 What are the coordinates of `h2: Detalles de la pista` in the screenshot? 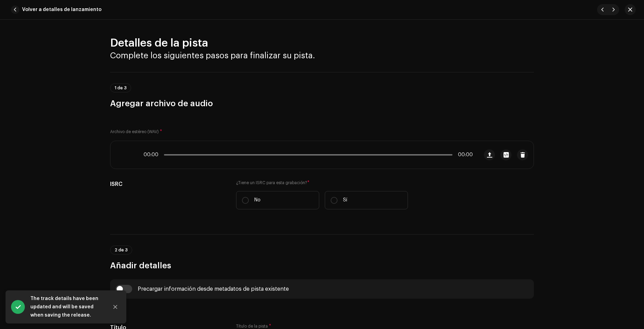 It's located at (322, 43).